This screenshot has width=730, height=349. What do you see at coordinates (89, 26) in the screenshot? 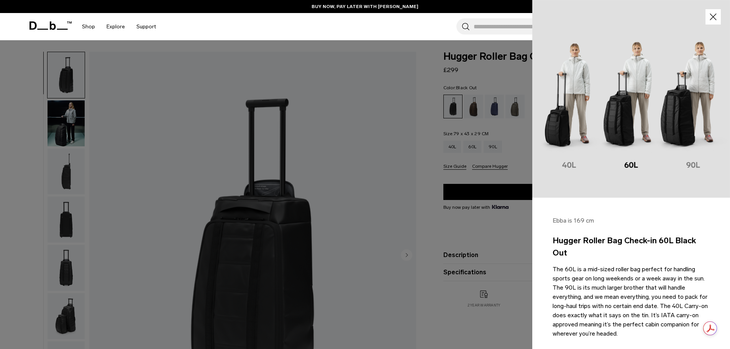
I see `a: Shop` at bounding box center [89, 26].